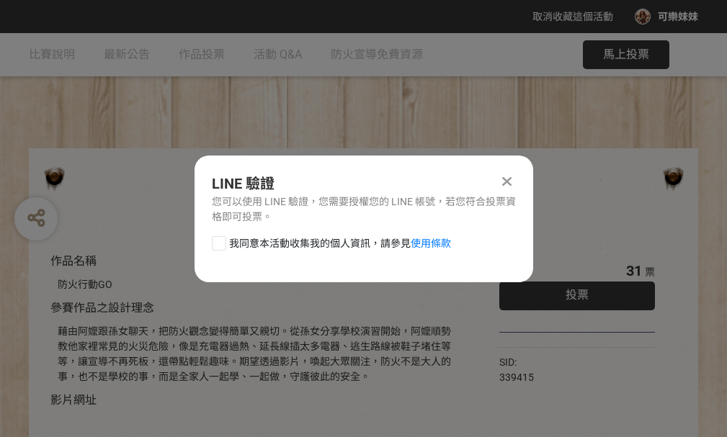  What do you see at coordinates (277, 54) in the screenshot?
I see `span: 活動 Q&A` at bounding box center [277, 54].